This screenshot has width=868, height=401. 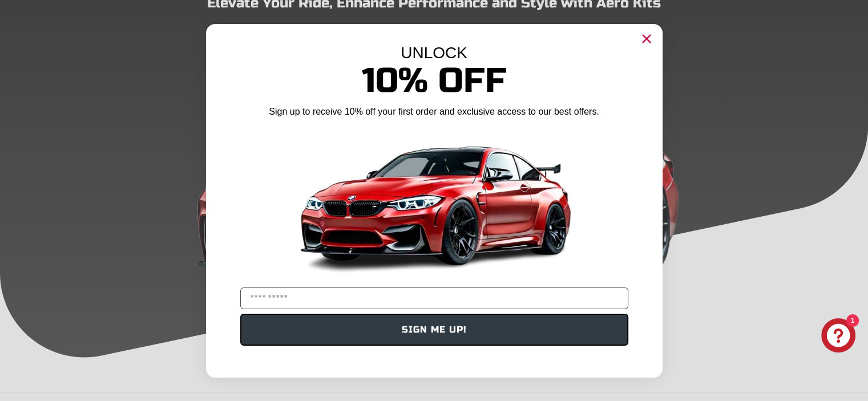 What do you see at coordinates (434, 202) in the screenshot?
I see `img: Banner showing BMW 4 Series Body kit` at bounding box center [434, 202].